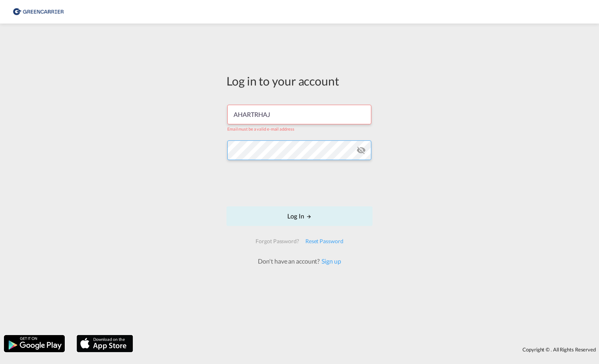 This screenshot has height=364, width=599. Describe the element at coordinates (38, 12) in the screenshot. I see `img: 8cf206808afe11efa76fcd1e3d746489.png` at that location.